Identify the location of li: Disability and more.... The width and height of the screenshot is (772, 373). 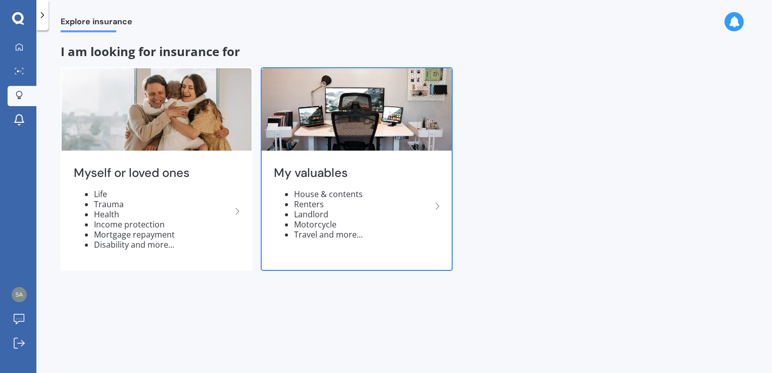
(163, 245).